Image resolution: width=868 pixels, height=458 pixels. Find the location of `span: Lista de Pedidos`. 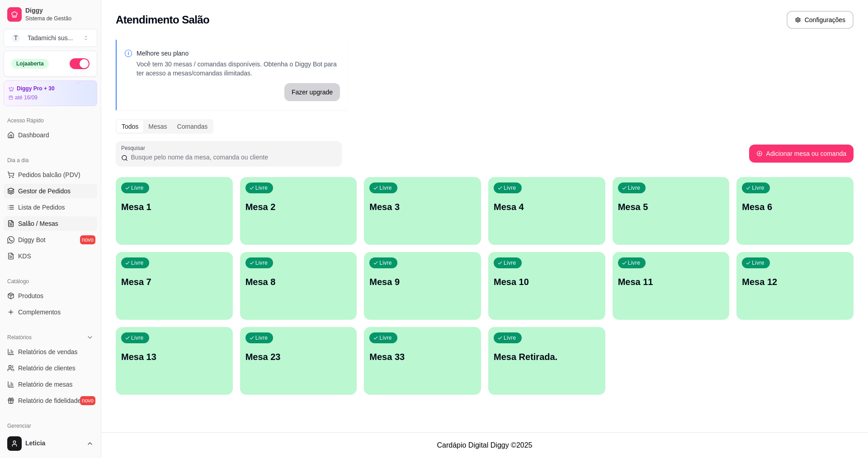

span: Lista de Pedidos is located at coordinates (42, 208).